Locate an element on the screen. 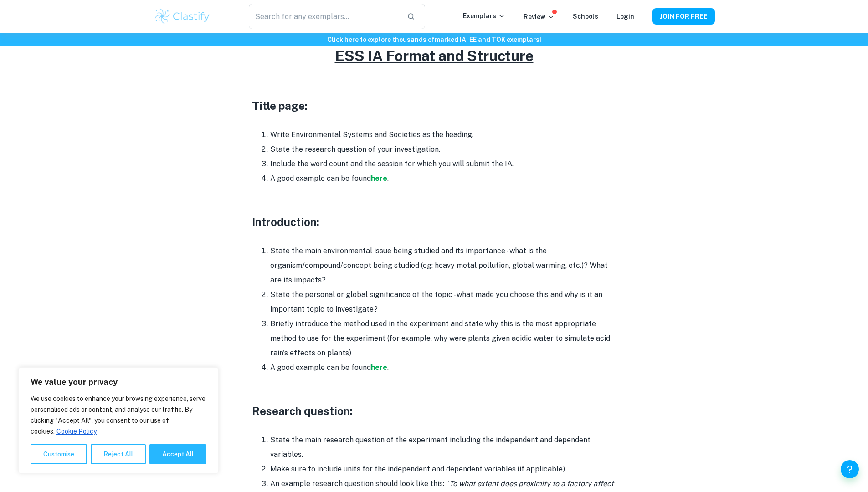 Image resolution: width=868 pixels, height=492 pixels. li: Include the word count and the session for which you will submit the IA. is located at coordinates (443, 164).